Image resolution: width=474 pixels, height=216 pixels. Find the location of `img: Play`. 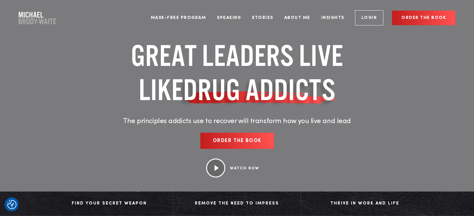

img: Play is located at coordinates (215, 168).